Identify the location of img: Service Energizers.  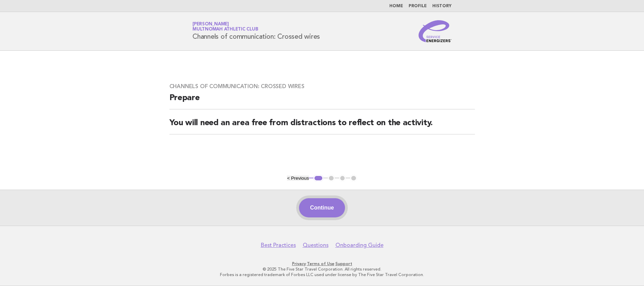
(435, 31).